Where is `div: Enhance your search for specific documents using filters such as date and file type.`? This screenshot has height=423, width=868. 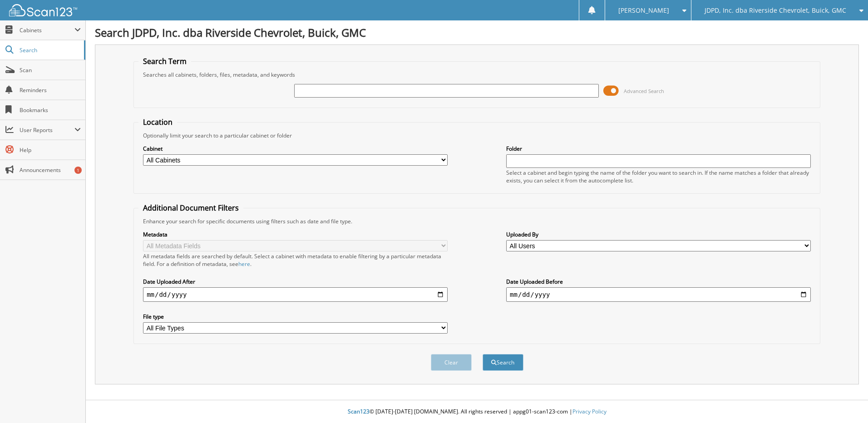
div: Enhance your search for specific documents using filters such as date and file type. is located at coordinates (477, 221).